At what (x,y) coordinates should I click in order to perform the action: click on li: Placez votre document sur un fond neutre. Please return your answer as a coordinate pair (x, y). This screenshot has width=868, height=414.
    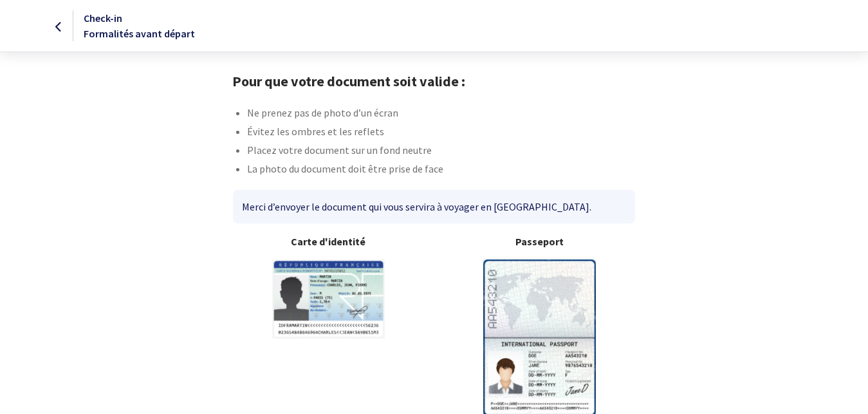
    Looking at the image, I should click on (441, 151).